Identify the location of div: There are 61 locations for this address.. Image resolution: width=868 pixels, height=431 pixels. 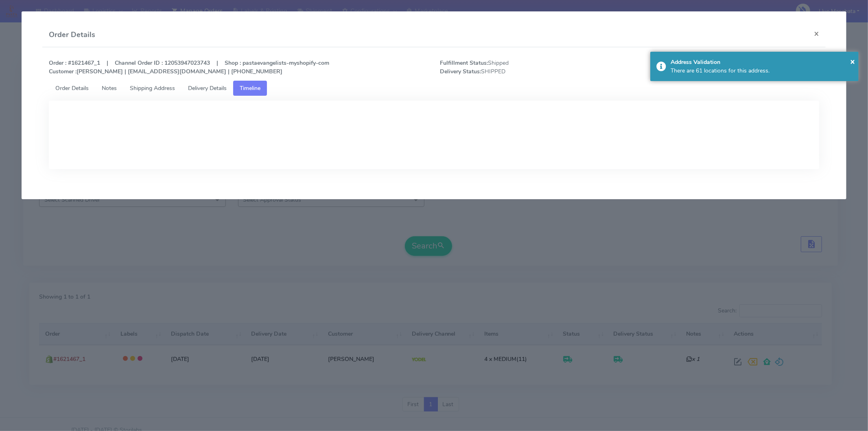
(761, 70).